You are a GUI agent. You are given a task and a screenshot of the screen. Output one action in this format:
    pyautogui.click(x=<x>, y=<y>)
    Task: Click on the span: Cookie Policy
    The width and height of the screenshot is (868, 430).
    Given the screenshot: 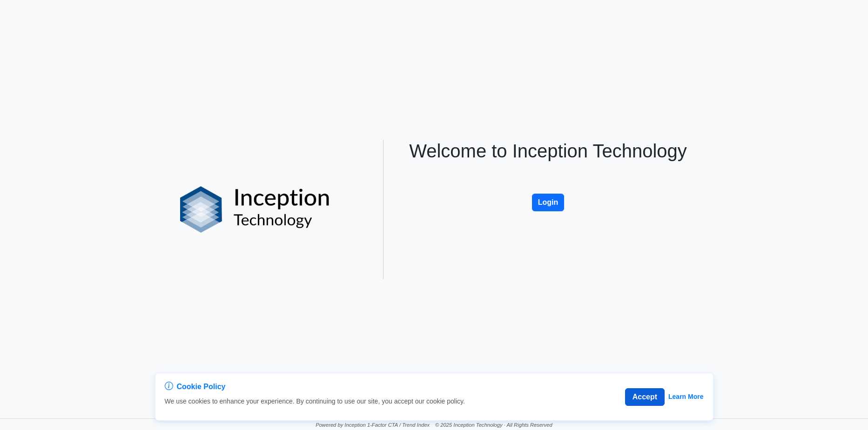 What is the action you would take?
    pyautogui.click(x=201, y=387)
    